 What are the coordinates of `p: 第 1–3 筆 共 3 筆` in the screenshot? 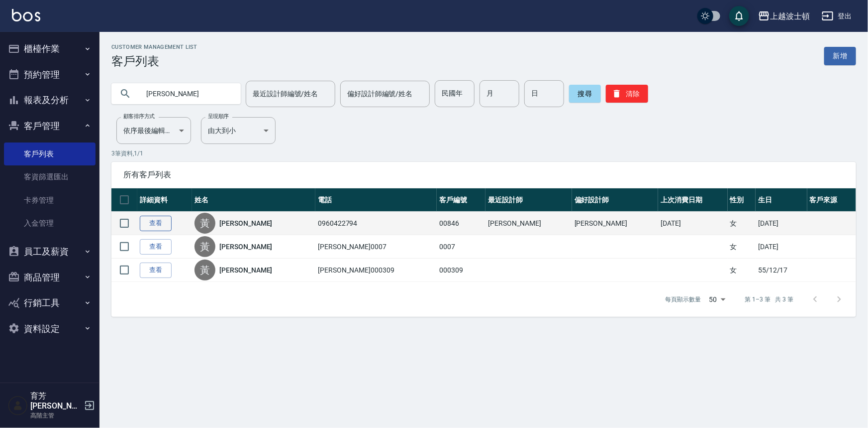 It's located at (770, 300).